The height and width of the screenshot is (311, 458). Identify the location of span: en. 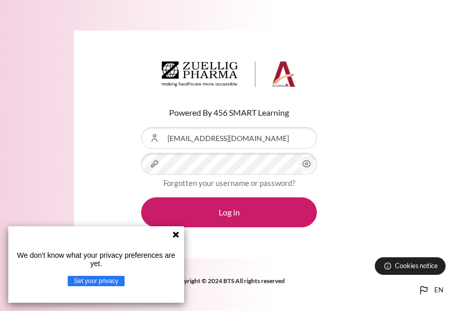
(438, 290).